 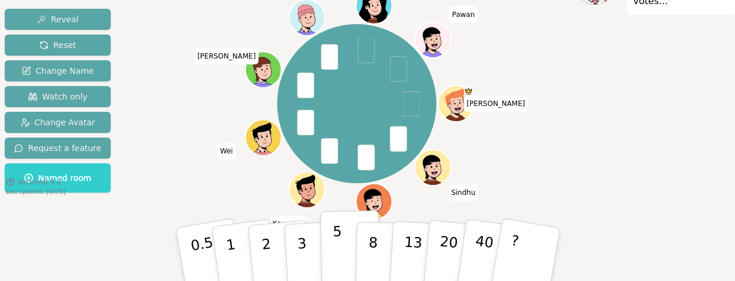 I want to click on span: Change Avatar, so click(x=58, y=122).